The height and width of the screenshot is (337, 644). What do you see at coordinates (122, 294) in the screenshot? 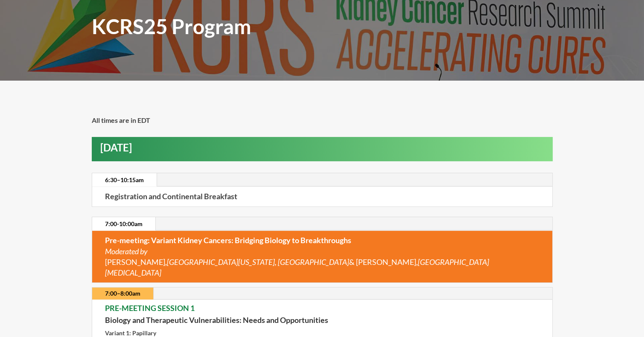
I see `a: 7:00–8:00am` at bounding box center [122, 294].